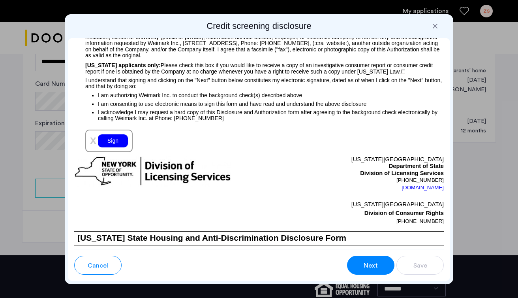  I want to click on div: Sign, so click(113, 141).